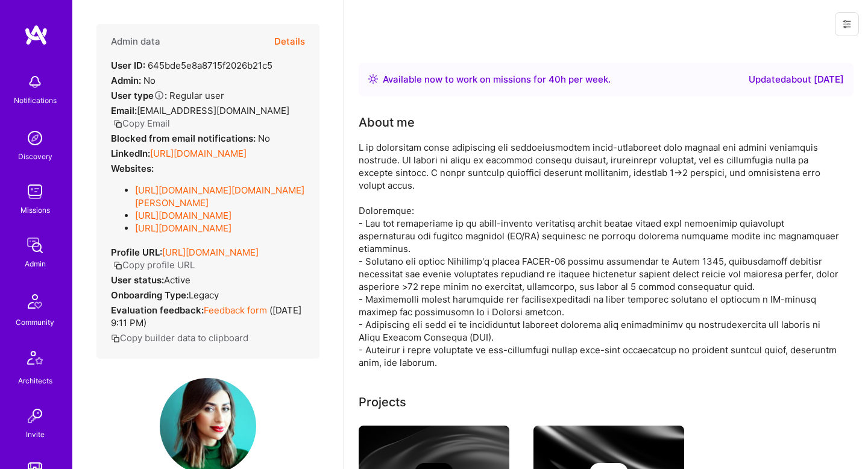 This screenshot has height=469, width=868. What do you see at coordinates (235, 309) in the screenshot?
I see `a: Feedback form` at bounding box center [235, 309].